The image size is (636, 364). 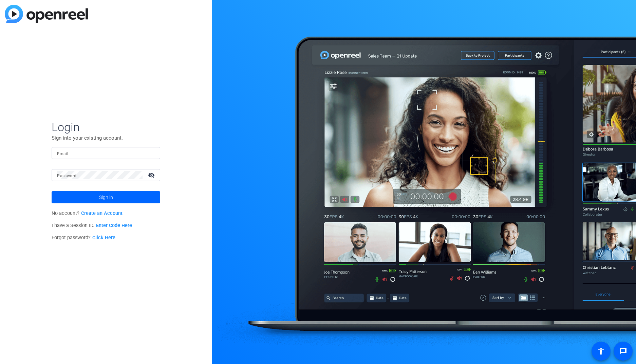 What do you see at coordinates (83, 237) in the screenshot?
I see `span: Forgot password?` at bounding box center [83, 237].